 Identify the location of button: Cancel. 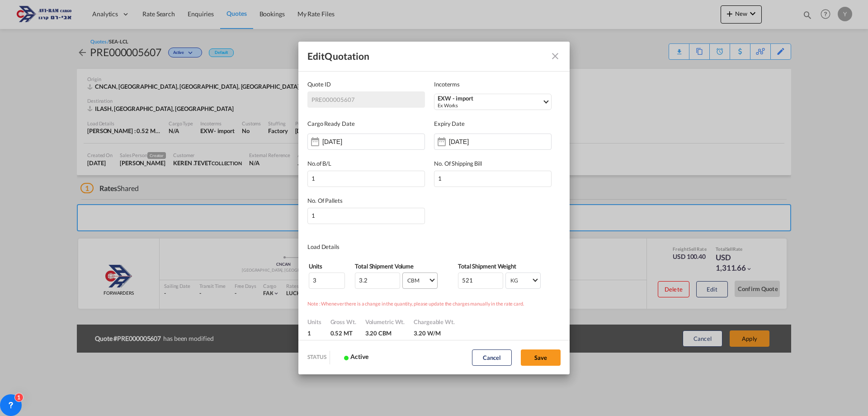
(492, 358).